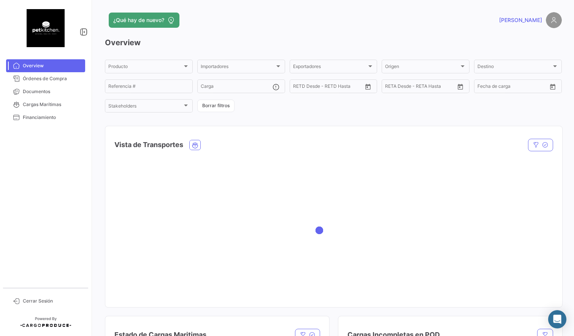 Image resolution: width=574 pixels, height=336 pixels. What do you see at coordinates (422, 68) in the screenshot?
I see `span: Origen` at bounding box center [422, 68].